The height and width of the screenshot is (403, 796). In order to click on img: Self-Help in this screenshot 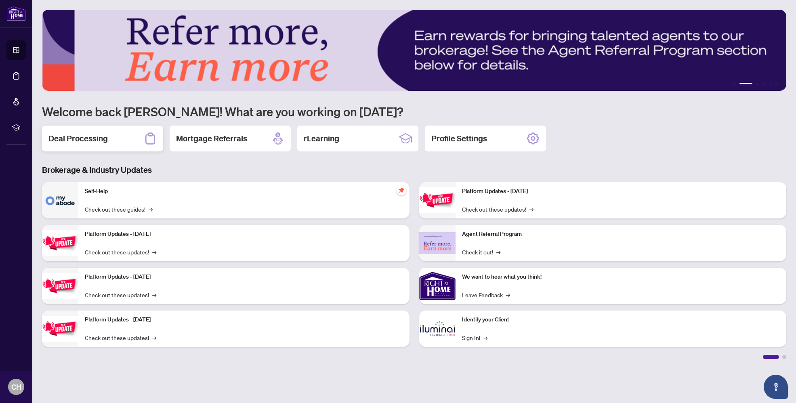, I will do `click(60, 200)`.